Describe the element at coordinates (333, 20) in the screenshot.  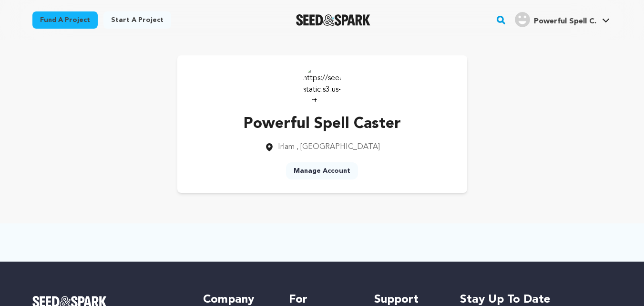
I see `a: Seed&Spark Homepage` at that location.